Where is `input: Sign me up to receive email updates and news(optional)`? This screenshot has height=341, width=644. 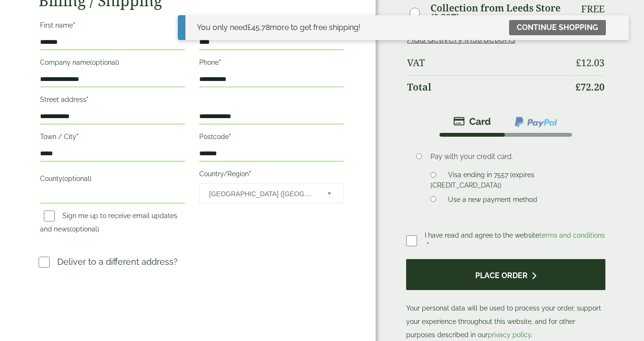 input: Sign me up to receive email updates and news(optional) is located at coordinates (49, 216).